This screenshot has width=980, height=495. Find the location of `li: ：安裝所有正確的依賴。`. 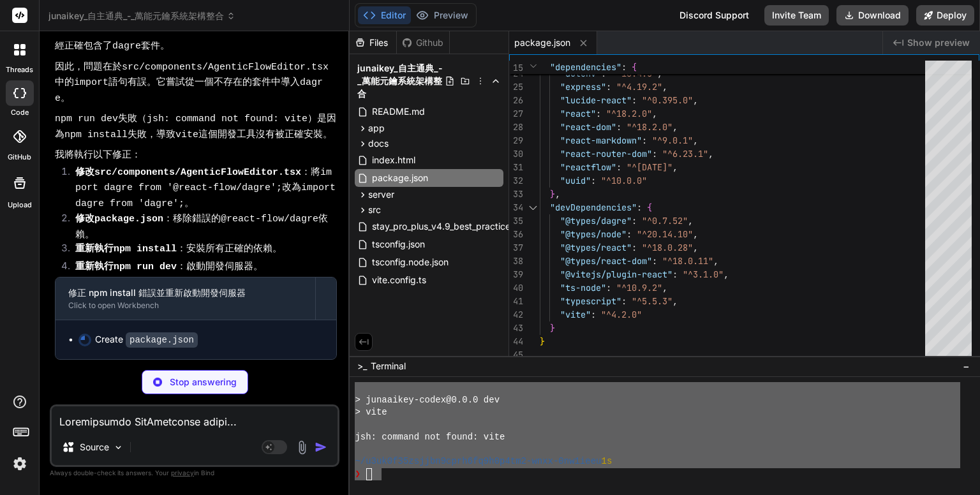

li: ：安裝所有正確的依賴。 is located at coordinates (201, 250).